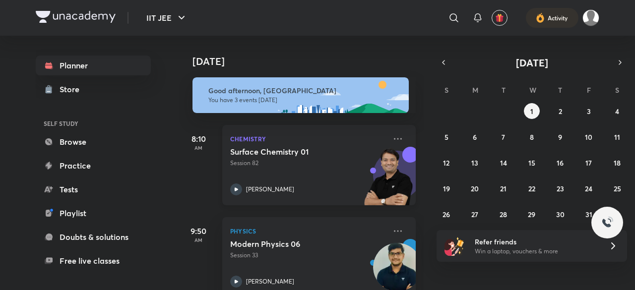  What do you see at coordinates (560, 111) in the screenshot?
I see `button: October 2, 2025` at bounding box center [560, 111].